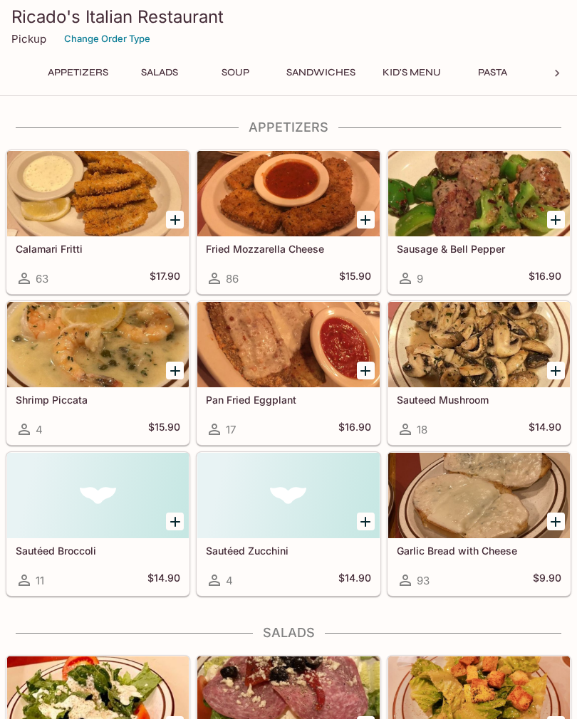 This screenshot has height=719, width=577. What do you see at coordinates (288, 524) in the screenshot?
I see `a: Sautéed Zucchini4$14.90` at bounding box center [288, 524].